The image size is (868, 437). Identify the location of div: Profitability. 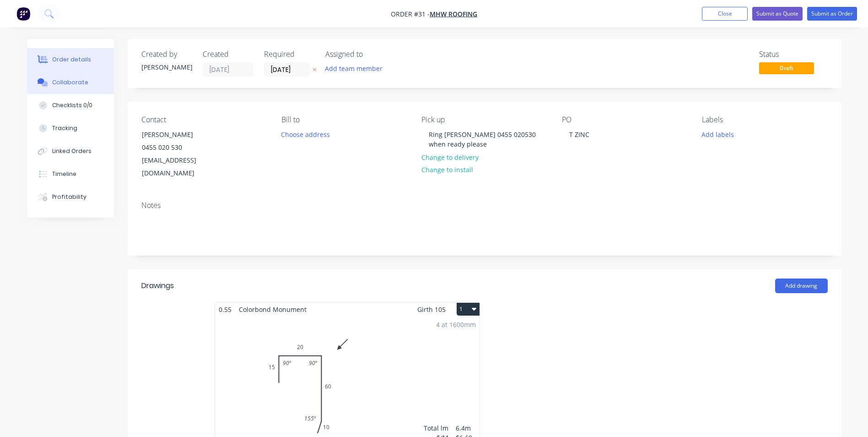
(69, 197).